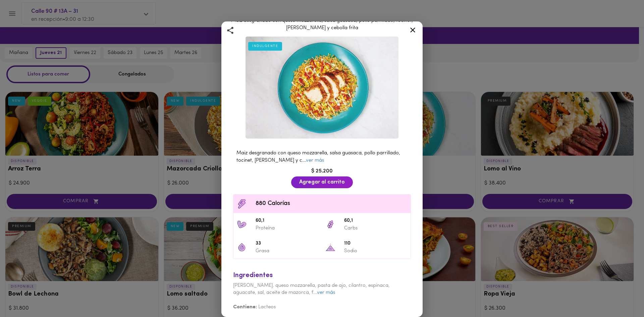  Describe the element at coordinates (242, 247) in the screenshot. I see `img: 33 Grasa` at that location.